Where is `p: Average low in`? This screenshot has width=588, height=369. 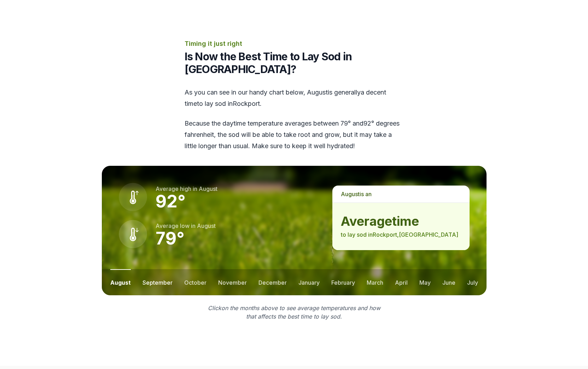 p: Average low in is located at coordinates (186, 226).